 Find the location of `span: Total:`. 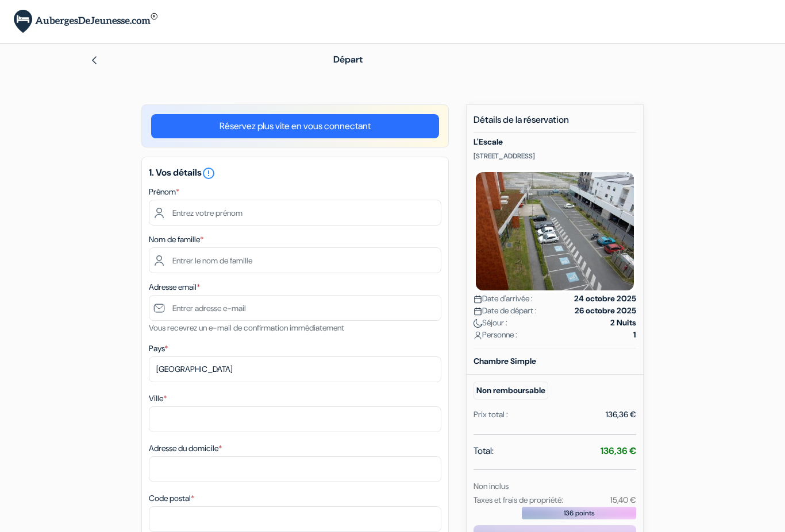

span: Total: is located at coordinates (483, 451).